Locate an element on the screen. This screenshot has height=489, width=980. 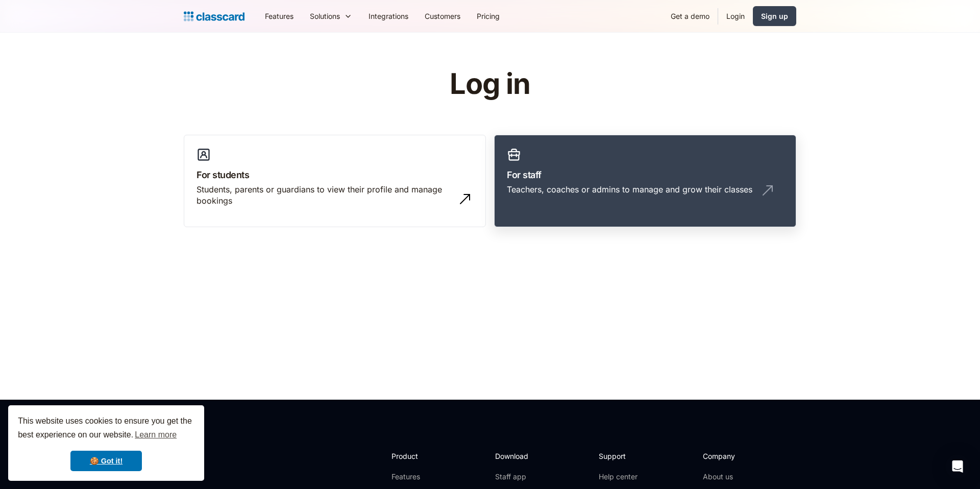
div: Open Intercom Messenger is located at coordinates (957, 467).